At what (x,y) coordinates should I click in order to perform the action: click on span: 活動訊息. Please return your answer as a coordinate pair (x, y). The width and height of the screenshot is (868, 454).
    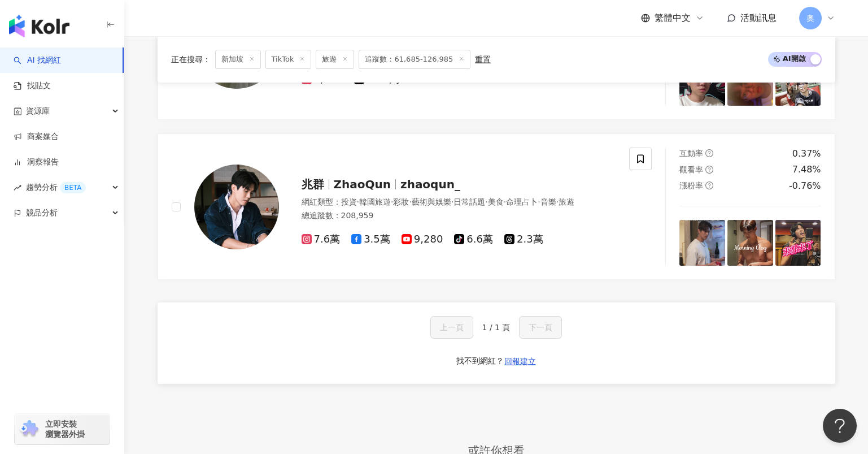
    Looking at the image, I should click on (758, 17).